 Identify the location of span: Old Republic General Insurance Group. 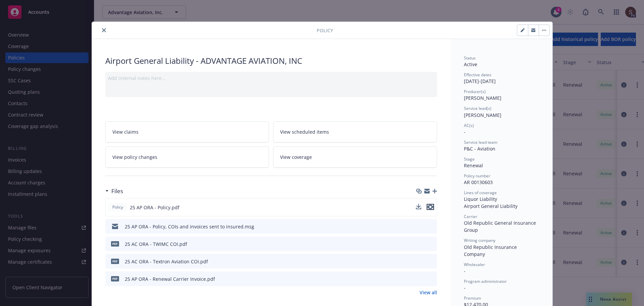
(501, 226).